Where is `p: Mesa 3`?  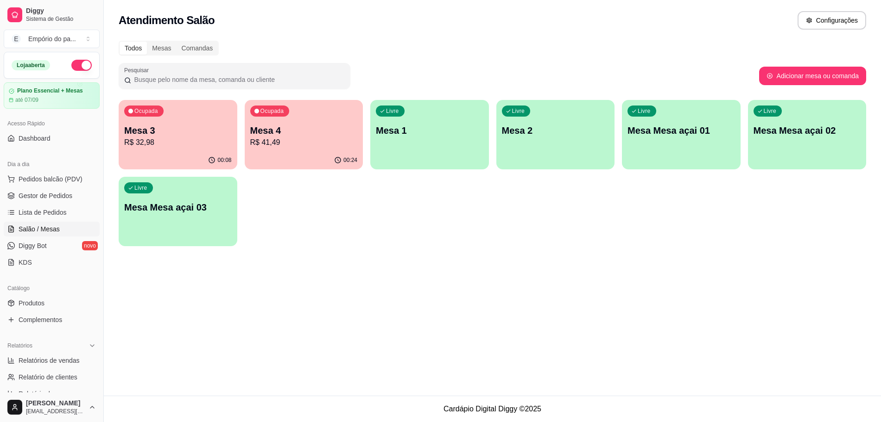
p: Mesa 3 is located at coordinates (178, 131).